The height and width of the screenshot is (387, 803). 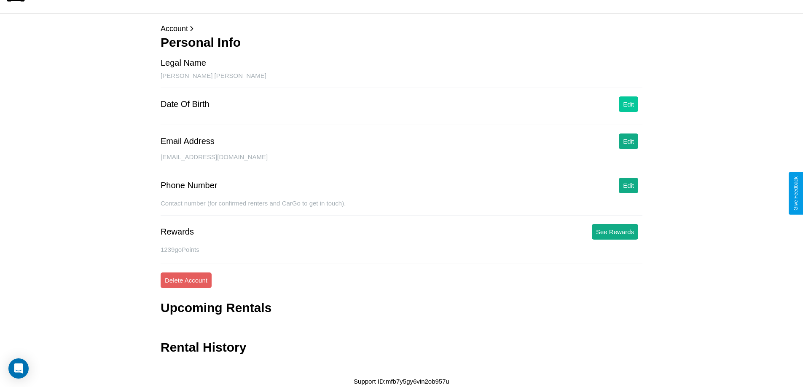 What do you see at coordinates (401, 381) in the screenshot?
I see `p: Support ID: mfb7y5gy6vin2ob957u` at bounding box center [401, 381].